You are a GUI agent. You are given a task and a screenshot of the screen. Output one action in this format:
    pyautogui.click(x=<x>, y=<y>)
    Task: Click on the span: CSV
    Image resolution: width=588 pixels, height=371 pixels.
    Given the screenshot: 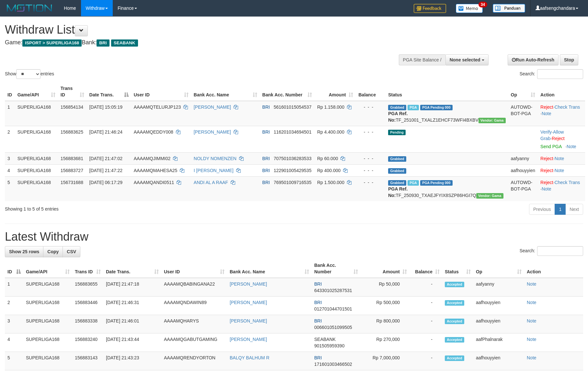 What is the action you would take?
    pyautogui.click(x=71, y=251)
    